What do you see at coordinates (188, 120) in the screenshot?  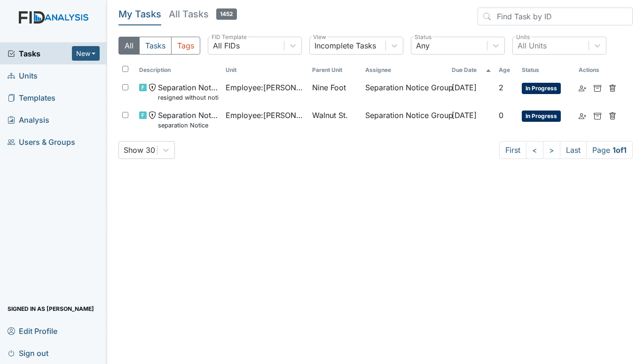 I see `span: Separation Notice separation Notice` at bounding box center [188, 120].